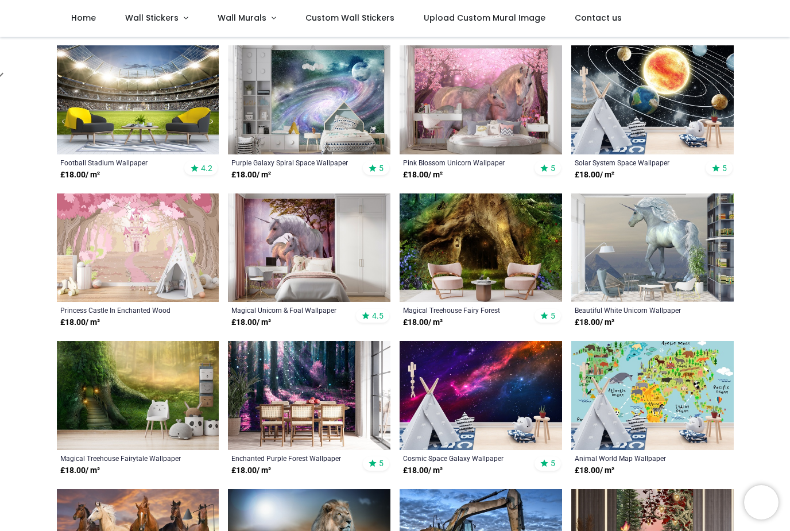 The width and height of the screenshot is (790, 531). What do you see at coordinates (242, 18) in the screenshot?
I see `span: Wall Murals` at bounding box center [242, 18].